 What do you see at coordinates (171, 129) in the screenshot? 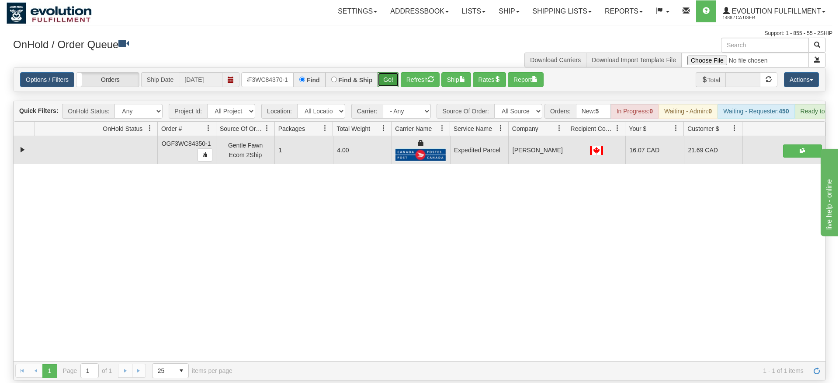
I see `span: Order #` at bounding box center [171, 129].